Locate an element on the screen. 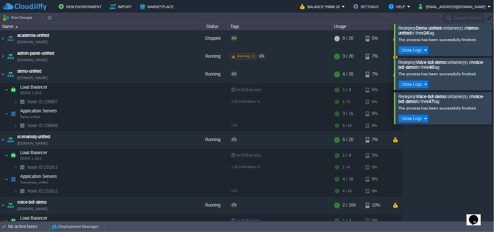 The image size is (494, 232). div: Usage is located at coordinates (367, 26).